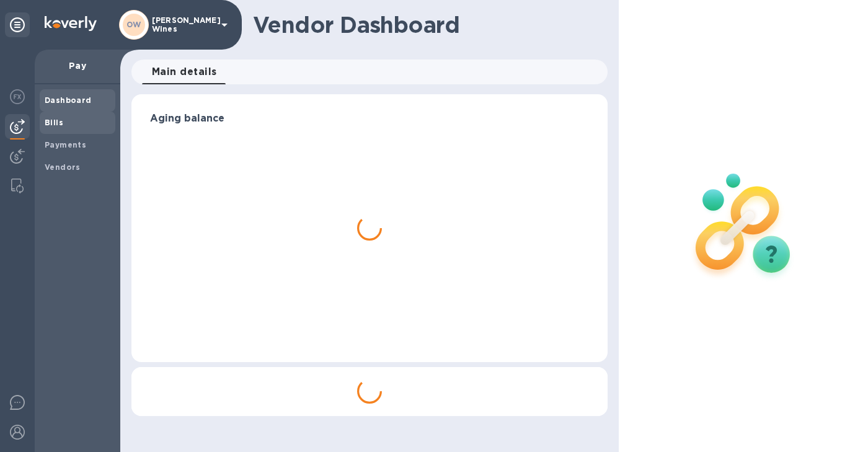 This screenshot has width=868, height=452. I want to click on div: Unpin categories, so click(18, 25).